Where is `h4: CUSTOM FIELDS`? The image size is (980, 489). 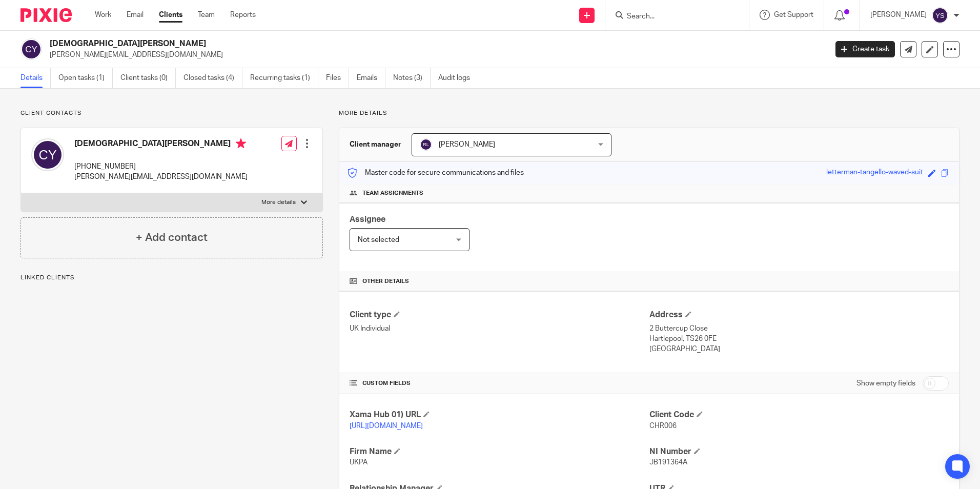 h4: CUSTOM FIELDS is located at coordinates (499, 384).